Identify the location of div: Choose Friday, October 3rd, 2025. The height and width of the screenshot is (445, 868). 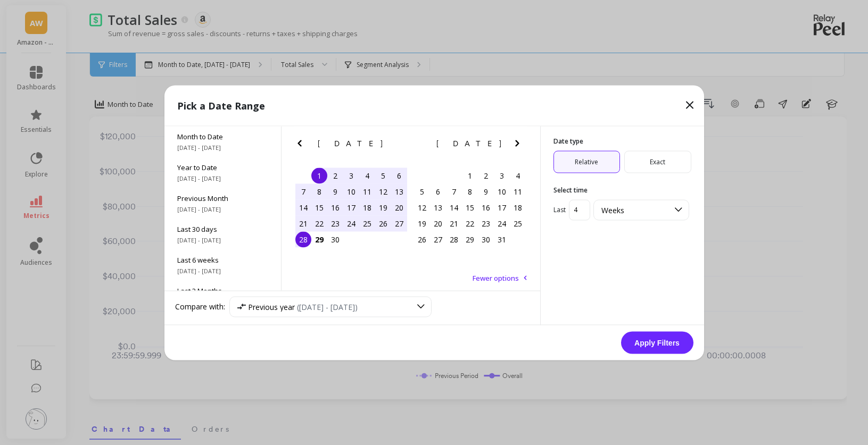
(502, 176).